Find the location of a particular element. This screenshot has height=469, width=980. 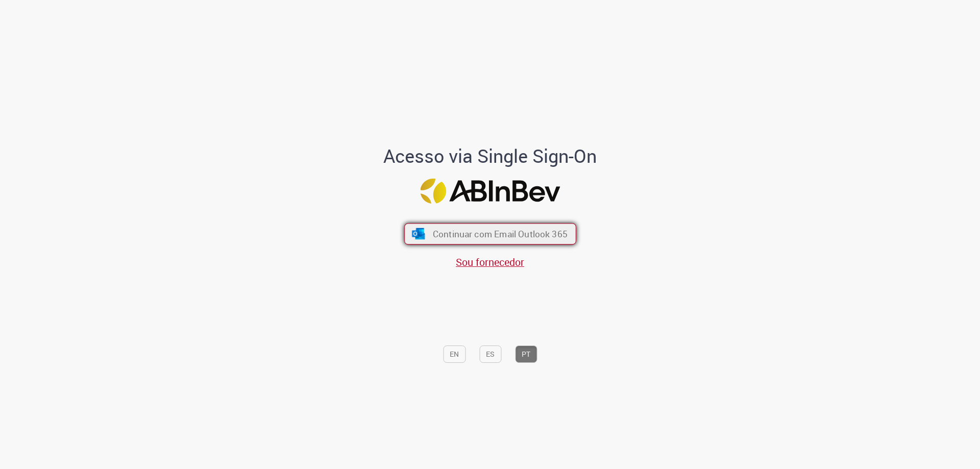

button: EN is located at coordinates (455, 354).